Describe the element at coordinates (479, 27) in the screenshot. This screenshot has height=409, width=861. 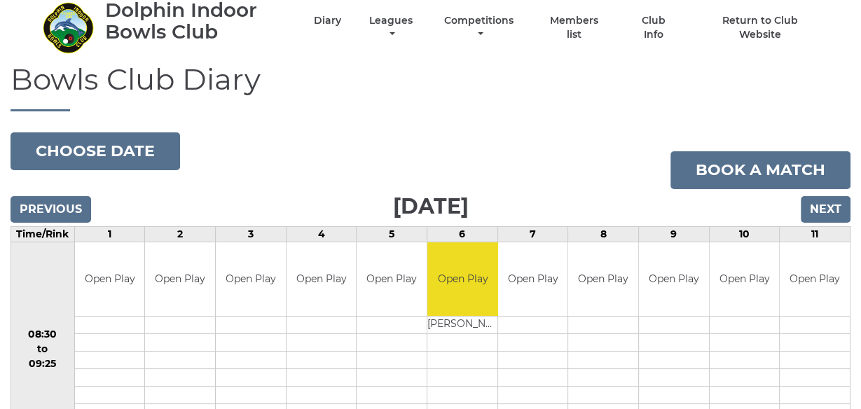
I see `a: Competitions` at that location.